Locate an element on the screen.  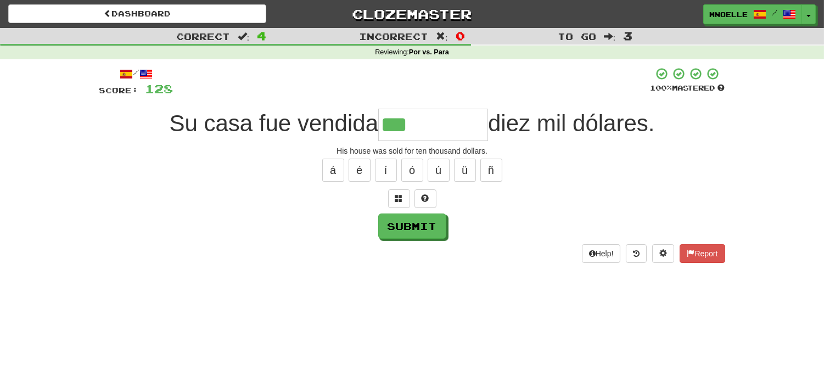
span: Su casa fue vendida is located at coordinates (273, 123).